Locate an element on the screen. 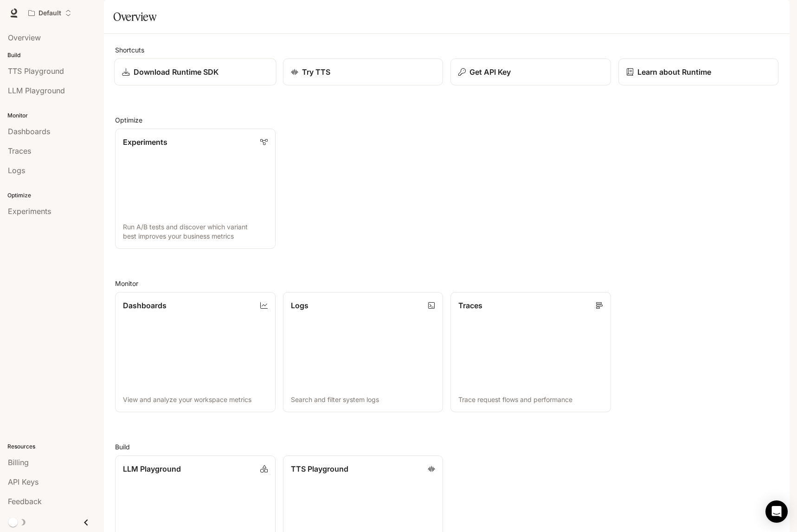  p: TTS Playground is located at coordinates (320, 468).